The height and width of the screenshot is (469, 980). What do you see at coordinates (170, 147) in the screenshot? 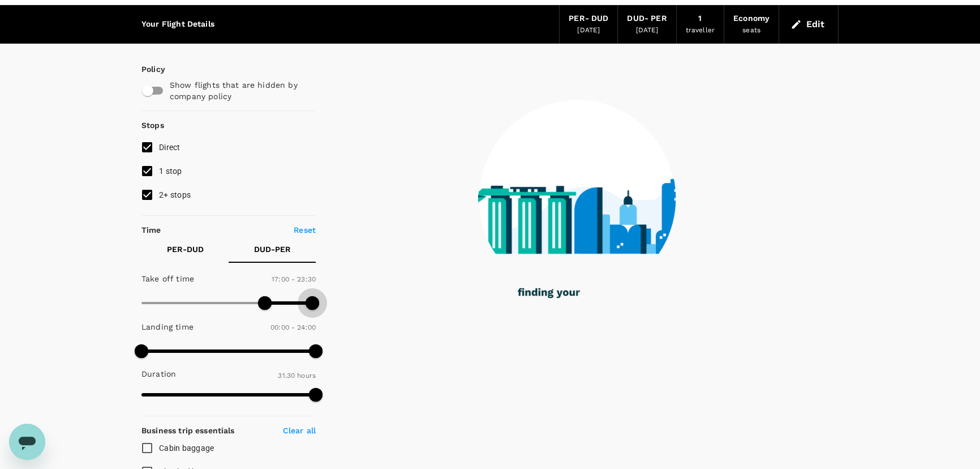
I see `span: Direct` at bounding box center [170, 147].